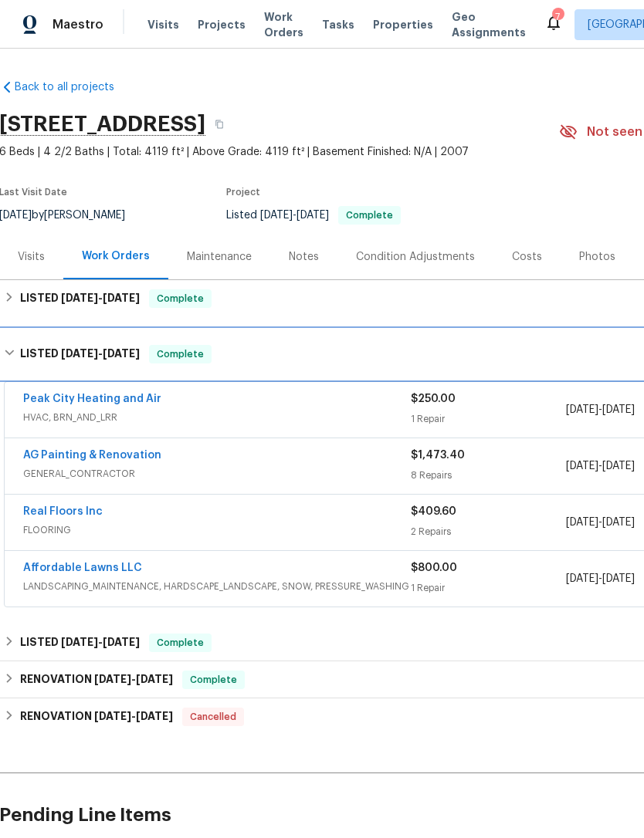  Describe the element at coordinates (219, 257) in the screenshot. I see `div: Maintenance` at that location.